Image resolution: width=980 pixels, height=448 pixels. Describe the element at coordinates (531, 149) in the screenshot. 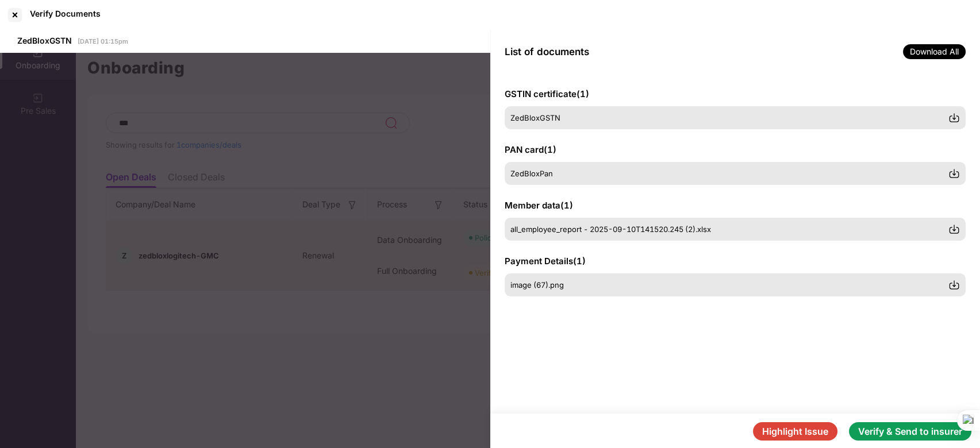

I see `span: PAN card ( 1 )` at that location.